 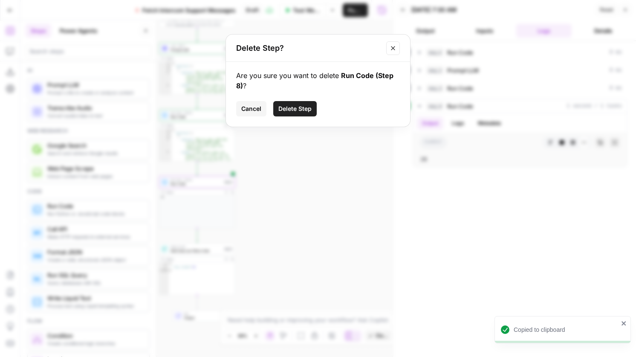 I want to click on button: close, so click(x=624, y=323).